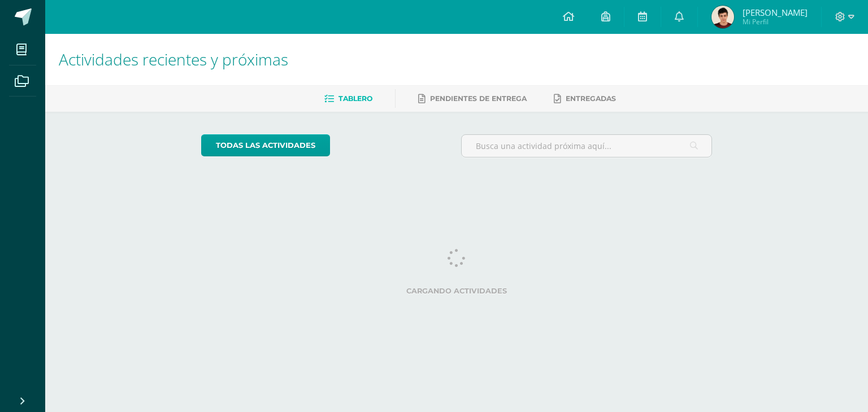 This screenshot has width=868, height=412. I want to click on a: Pendientes de entrega, so click(472, 99).